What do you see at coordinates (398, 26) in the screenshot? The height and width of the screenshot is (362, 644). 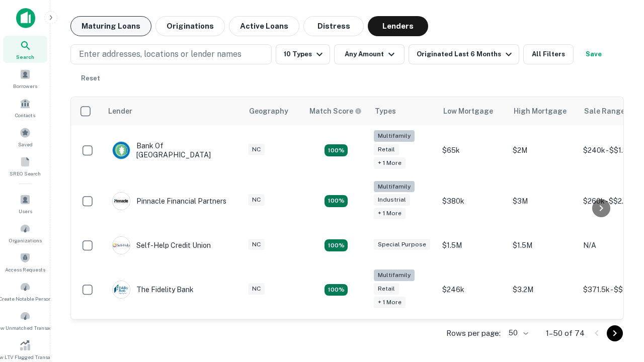 I see `button: Lenders` at bounding box center [398, 26].